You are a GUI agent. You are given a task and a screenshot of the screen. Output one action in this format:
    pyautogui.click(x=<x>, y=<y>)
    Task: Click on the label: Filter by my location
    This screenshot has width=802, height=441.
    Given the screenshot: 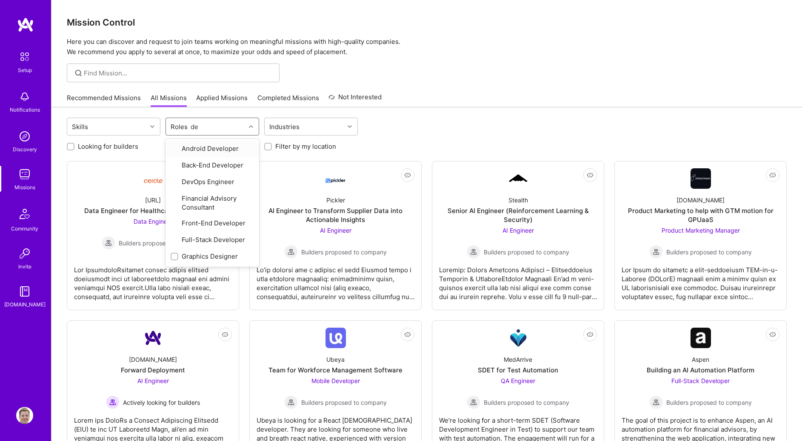 What is the action you would take?
    pyautogui.click(x=306, y=146)
    